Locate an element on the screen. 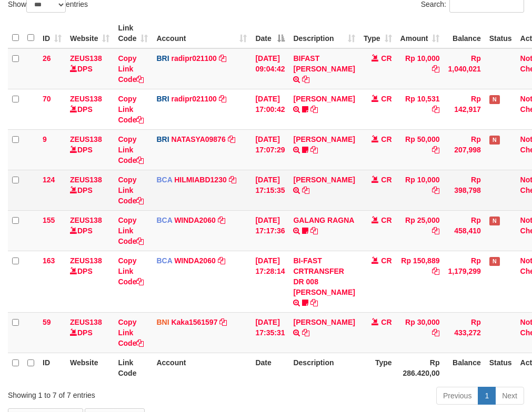 The width and height of the screenshot is (532, 412). th: Website is located at coordinates (89, 368).